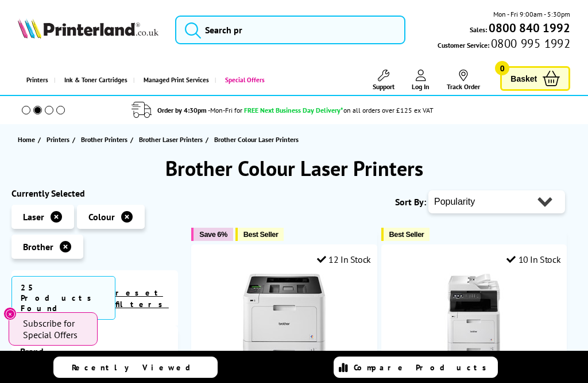 The height and width of the screenshot is (383, 588). Describe the element at coordinates (530, 43) in the screenshot. I see `span: 0800 995 1992` at that location.